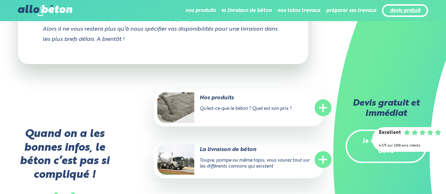 This screenshot has height=194, width=446. I want to click on img: Nos produits, so click(176, 108).